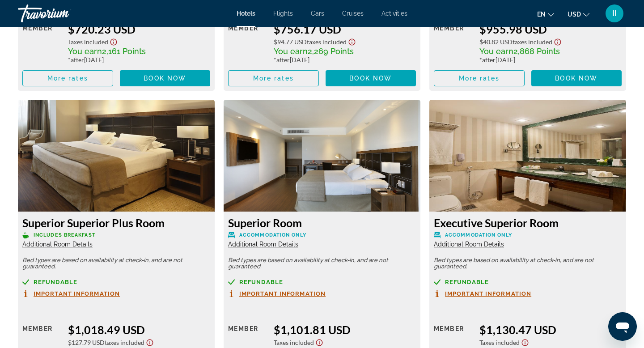  What do you see at coordinates (528, 155) in the screenshot?
I see `img: Executive Superior Room` at bounding box center [528, 155].